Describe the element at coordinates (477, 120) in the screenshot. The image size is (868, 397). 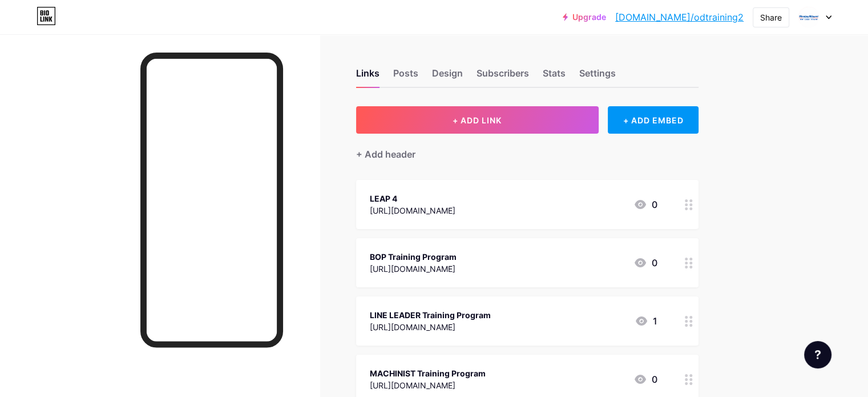
I see `button: + ADD LINK` at that location.